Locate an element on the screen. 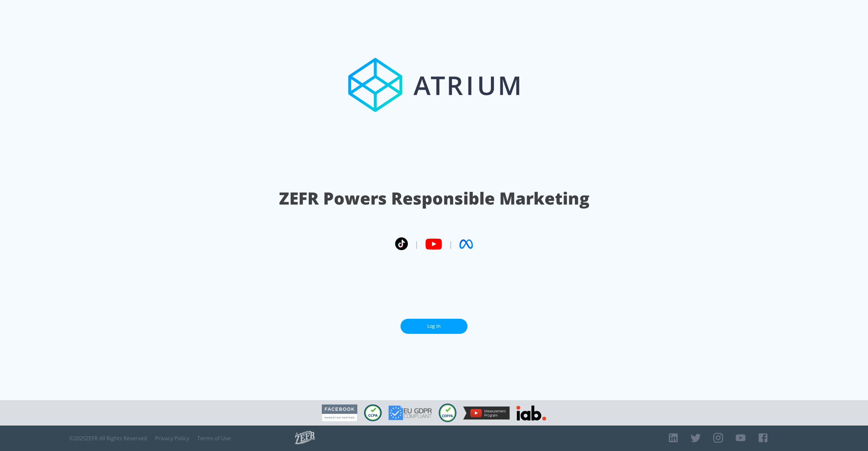 Image resolution: width=868 pixels, height=451 pixels. a: Privacy Policy is located at coordinates (172, 438).